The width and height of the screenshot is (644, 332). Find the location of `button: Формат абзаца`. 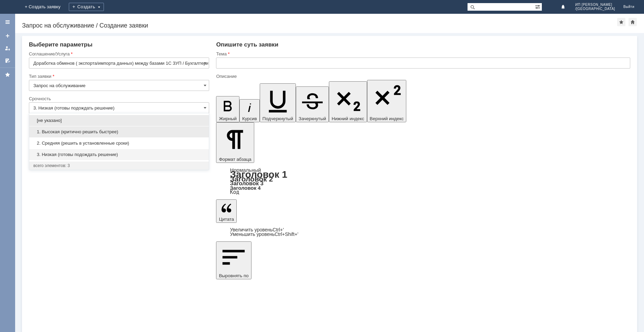

button: Формат абзаца is located at coordinates (235, 142).